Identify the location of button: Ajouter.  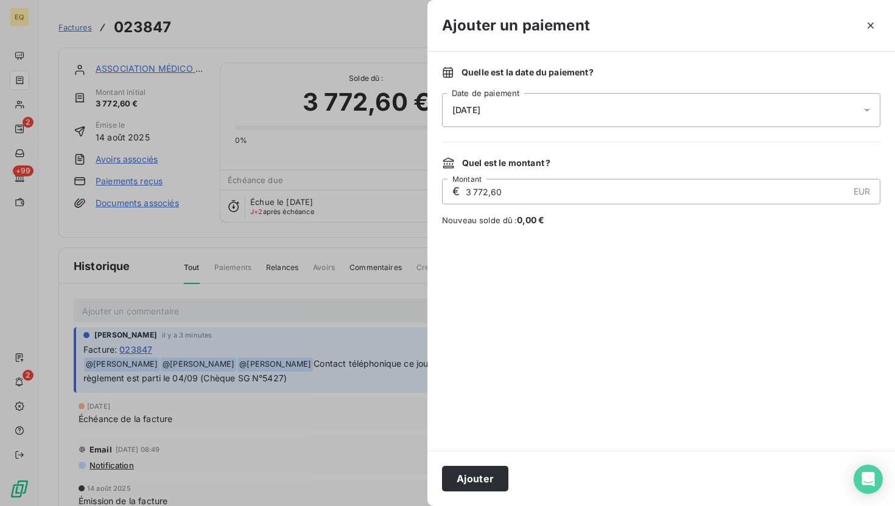
(475, 479).